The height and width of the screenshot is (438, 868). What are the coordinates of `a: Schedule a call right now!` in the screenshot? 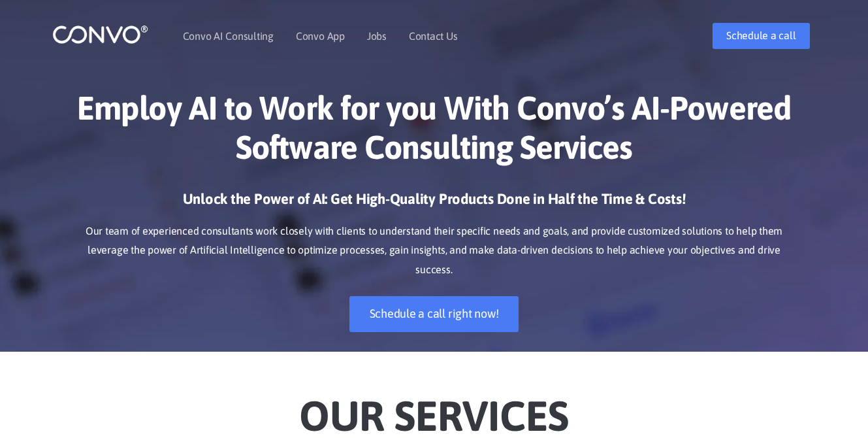 It's located at (434, 314).